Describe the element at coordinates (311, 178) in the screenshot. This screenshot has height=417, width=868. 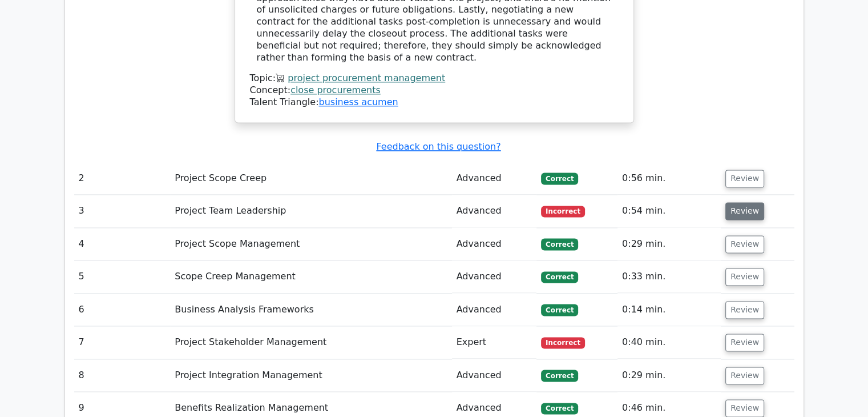
I see `td: Project Scope Creep` at that location.